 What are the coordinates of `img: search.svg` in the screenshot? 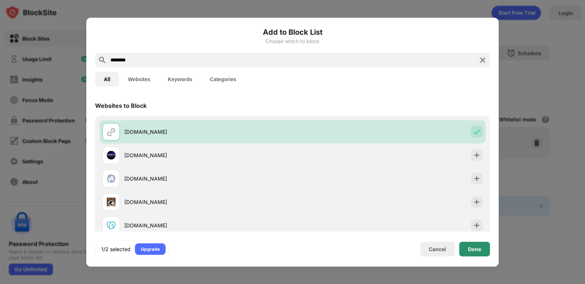 It's located at (102, 60).